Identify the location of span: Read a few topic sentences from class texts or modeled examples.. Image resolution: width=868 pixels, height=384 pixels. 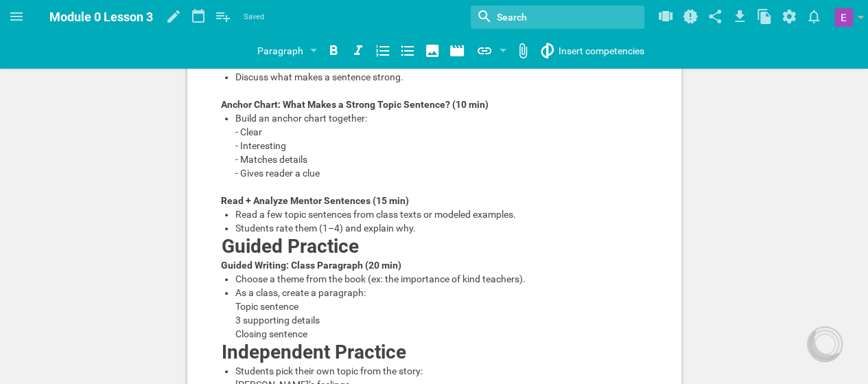
(376, 214).